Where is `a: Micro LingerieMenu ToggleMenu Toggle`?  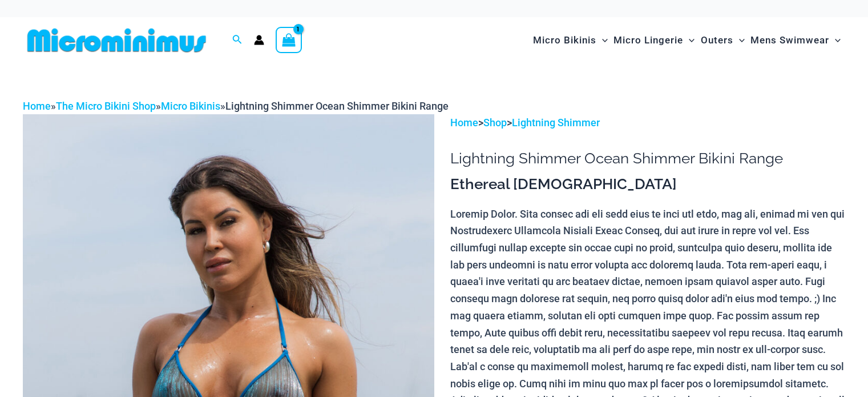 a: Micro LingerieMenu ToggleMenu Toggle is located at coordinates (654, 40).